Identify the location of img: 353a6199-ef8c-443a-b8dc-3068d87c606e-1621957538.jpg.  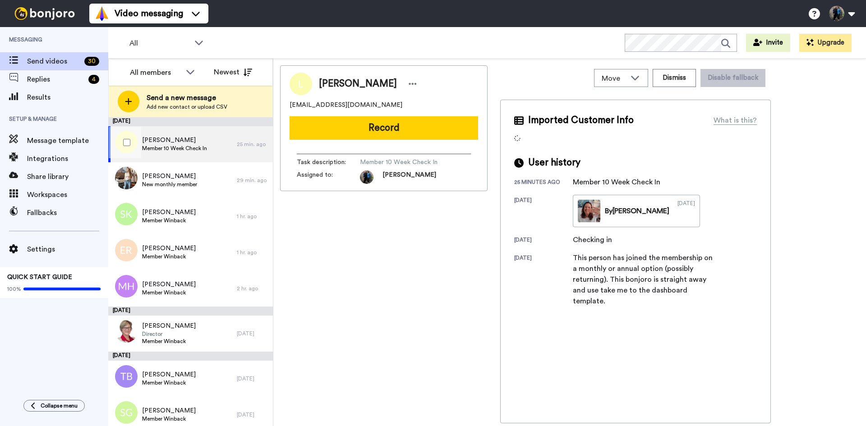
(367, 177).